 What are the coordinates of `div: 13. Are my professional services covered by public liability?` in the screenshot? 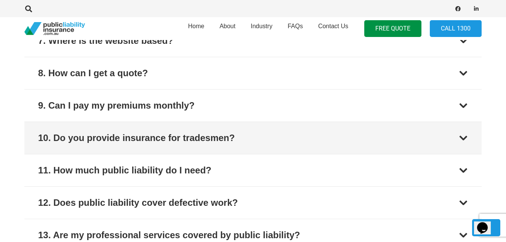 It's located at (169, 235).